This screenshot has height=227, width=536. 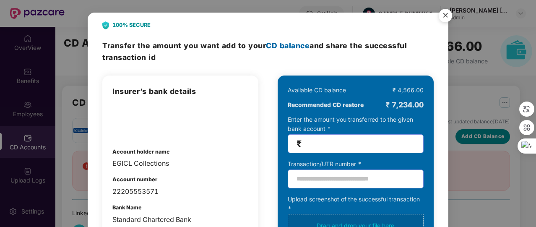 What do you see at coordinates (268, 51) in the screenshot?
I see `h3: Transfer the amount and share the successful transaction id` at bounding box center [268, 51].